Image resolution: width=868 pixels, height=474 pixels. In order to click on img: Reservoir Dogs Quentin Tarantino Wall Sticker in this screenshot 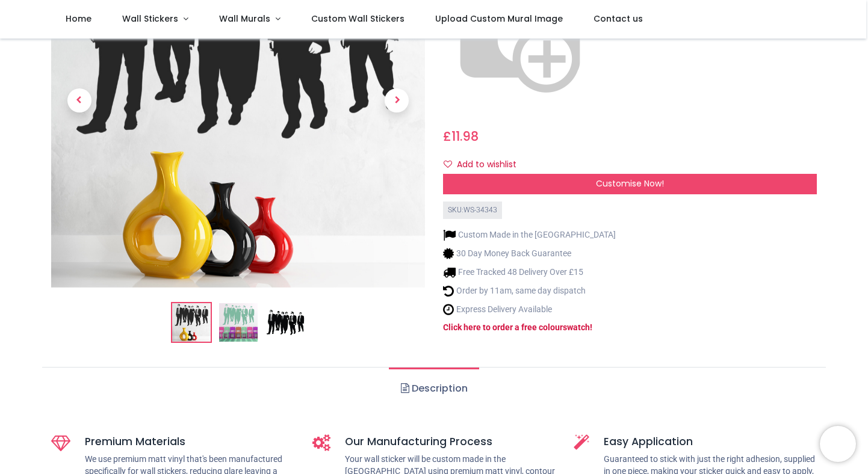, I will do `click(191, 323)`.